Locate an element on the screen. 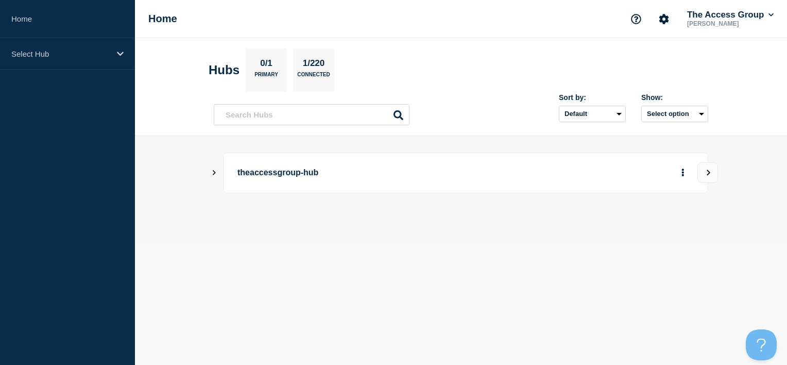  button: Select option is located at coordinates (675, 114).